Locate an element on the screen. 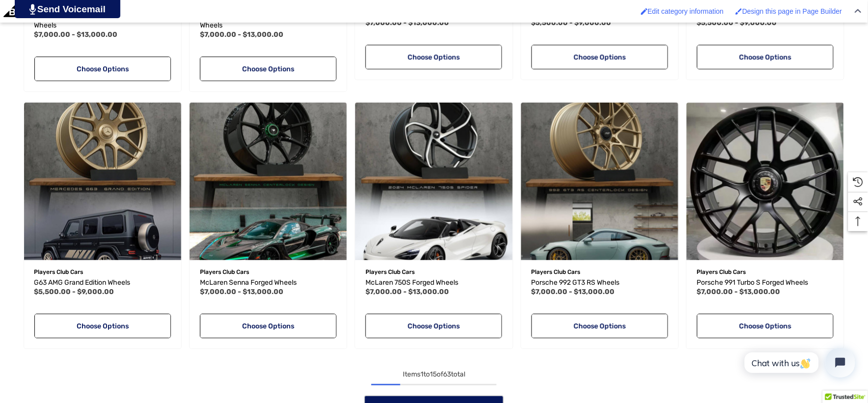  span: 15 is located at coordinates (434, 375).